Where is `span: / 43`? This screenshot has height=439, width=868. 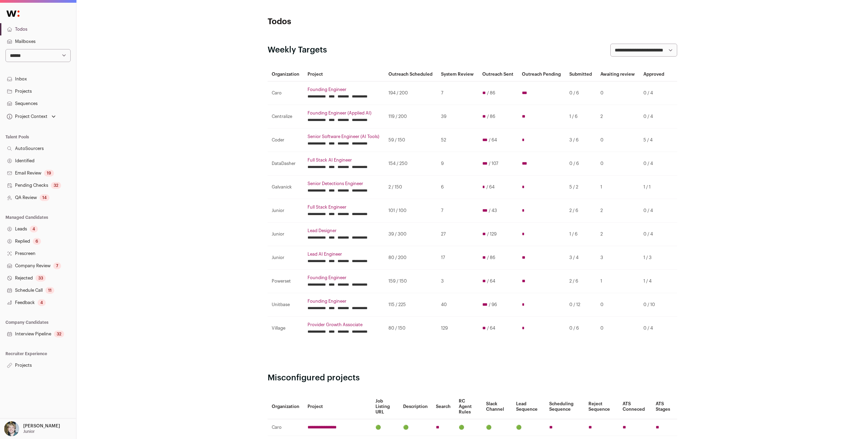 span: / 43 is located at coordinates (493, 211).